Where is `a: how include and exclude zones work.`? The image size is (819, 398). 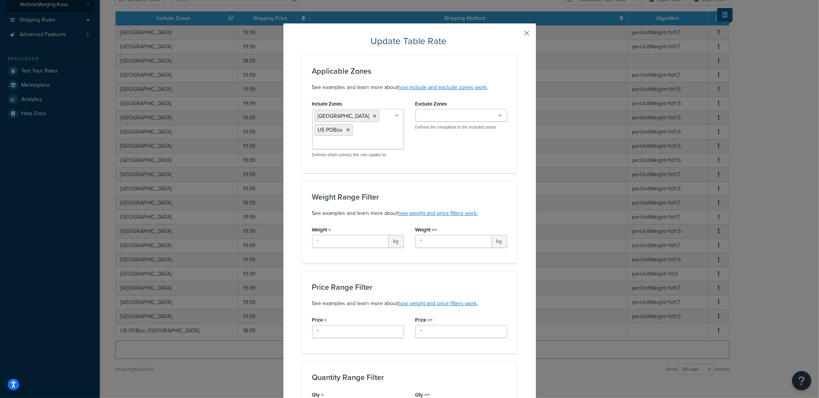
a: how include and exclude zones work. is located at coordinates (443, 87).